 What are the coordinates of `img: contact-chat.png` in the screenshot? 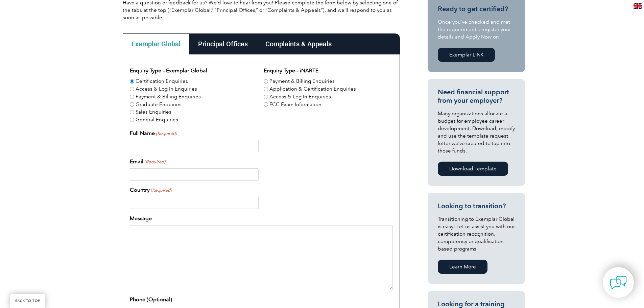 It's located at (618, 283).